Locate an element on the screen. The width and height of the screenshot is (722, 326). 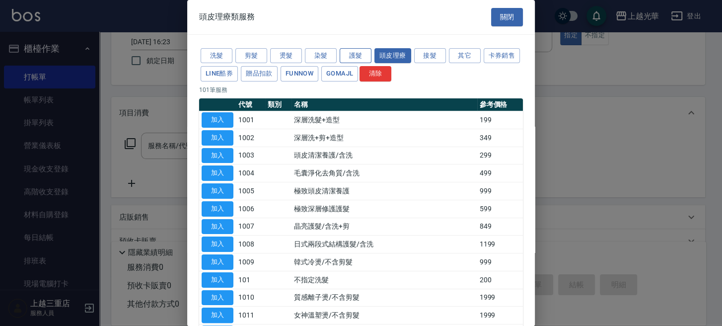
button: GOMAJL is located at coordinates (340, 73).